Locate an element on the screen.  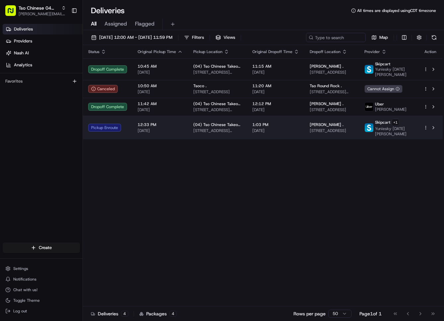
span: 12:12 PM is located at coordinates (276, 104).